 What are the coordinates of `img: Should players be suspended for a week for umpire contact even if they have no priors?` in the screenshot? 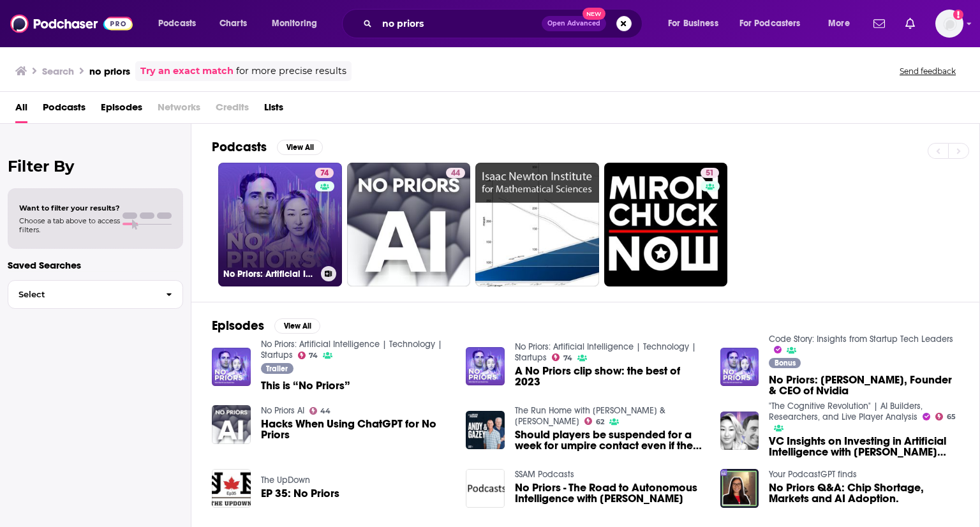 It's located at (485, 430).